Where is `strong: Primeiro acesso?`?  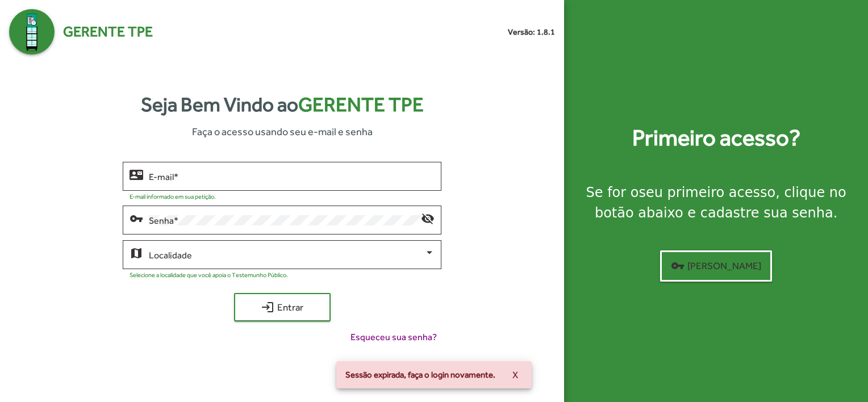
strong: Primeiro acesso? is located at coordinates (716, 138).